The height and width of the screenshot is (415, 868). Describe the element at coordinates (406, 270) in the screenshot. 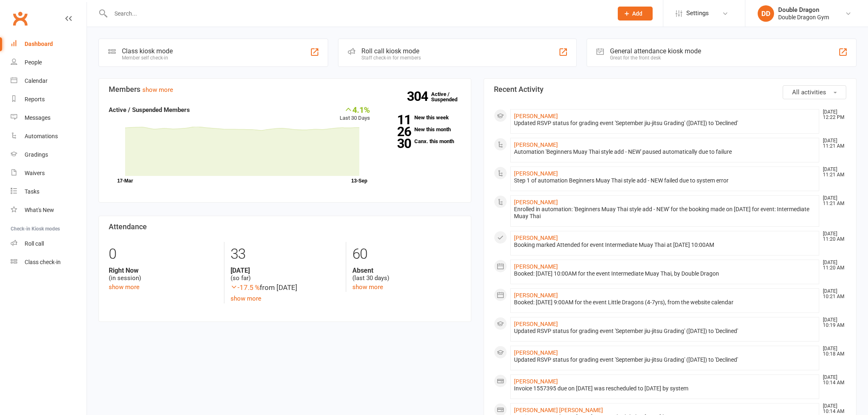

I see `strong: Absent` at that location.